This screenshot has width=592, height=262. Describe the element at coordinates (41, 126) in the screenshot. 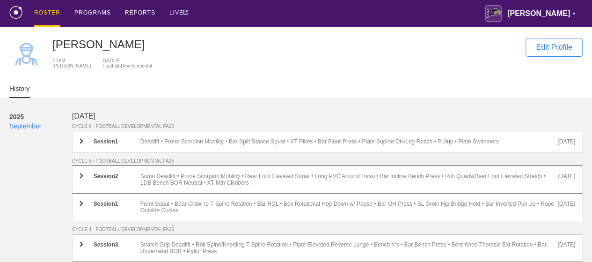

I see `div: September` at that location.